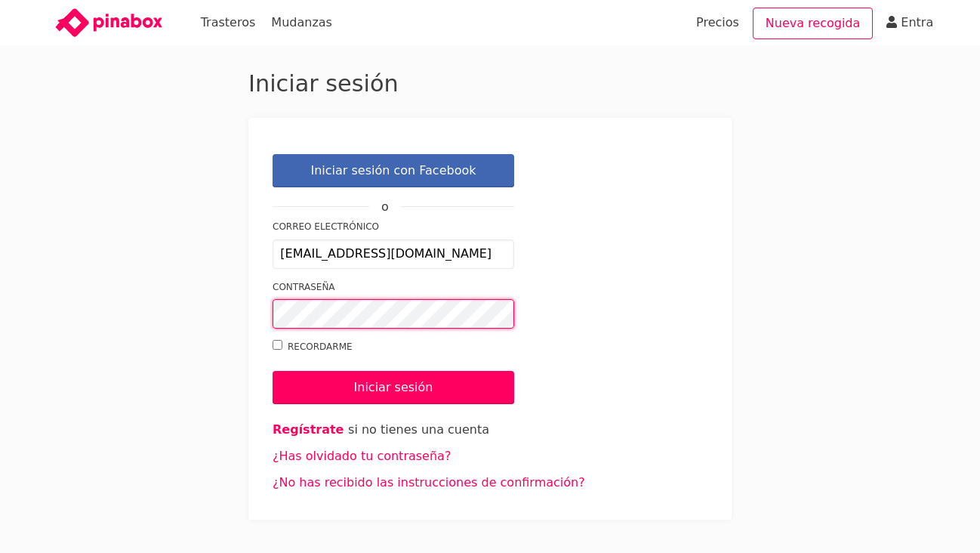 The image size is (980, 553). I want to click on span: o, so click(385, 207).